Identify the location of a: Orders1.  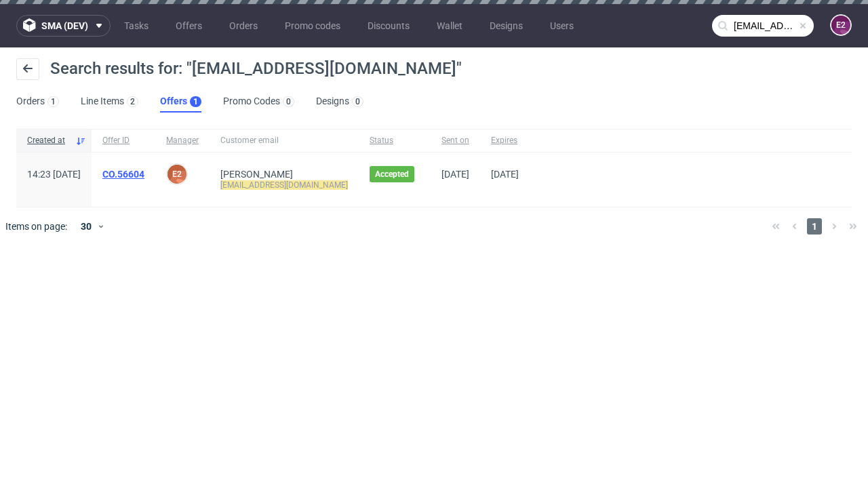
(37, 102).